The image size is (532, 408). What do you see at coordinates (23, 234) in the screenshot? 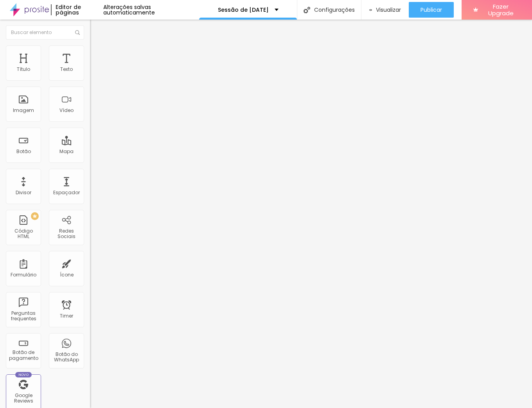
I see `div: Código HTML` at bounding box center [23, 234].